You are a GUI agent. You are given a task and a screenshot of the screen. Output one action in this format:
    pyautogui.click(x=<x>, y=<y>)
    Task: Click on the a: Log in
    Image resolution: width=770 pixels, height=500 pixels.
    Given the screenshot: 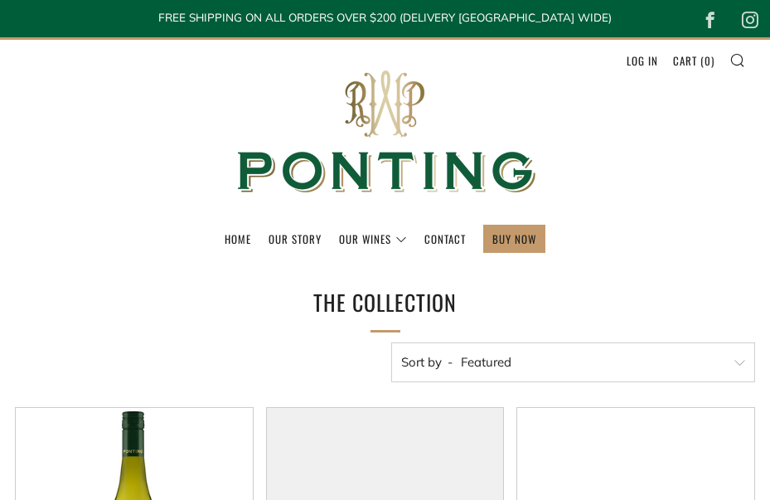 What is the action you would take?
    pyautogui.click(x=642, y=60)
    